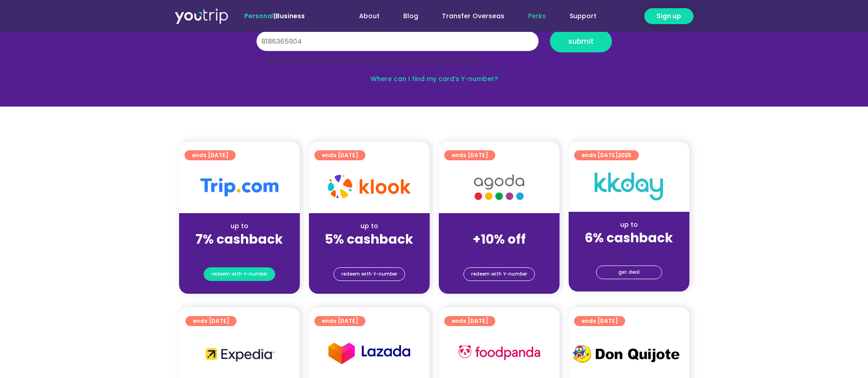 This screenshot has width=868, height=378. What do you see at coordinates (499, 226) in the screenshot?
I see `span: up to` at bounding box center [499, 226].